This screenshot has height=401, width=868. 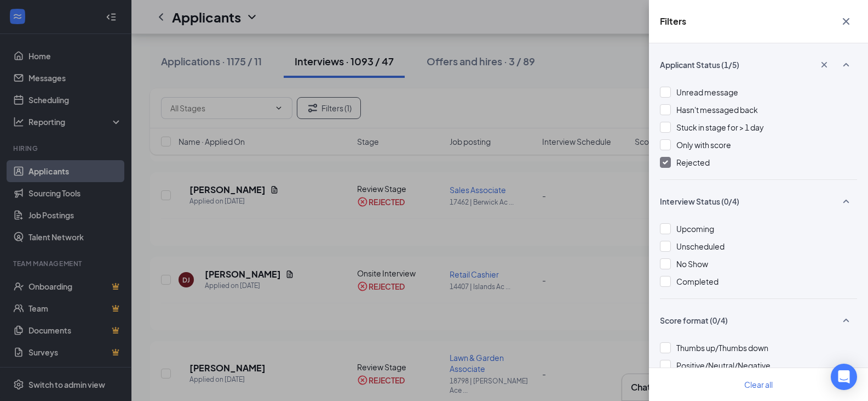 I want to click on span: No Show, so click(x=692, y=263).